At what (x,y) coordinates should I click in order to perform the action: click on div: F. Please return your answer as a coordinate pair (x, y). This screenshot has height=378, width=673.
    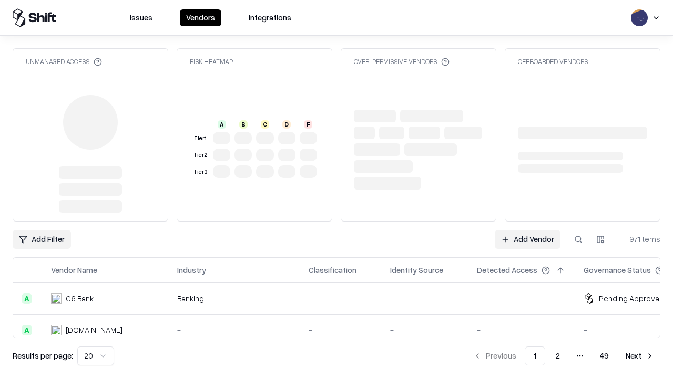
    Looking at the image, I should click on (308, 125).